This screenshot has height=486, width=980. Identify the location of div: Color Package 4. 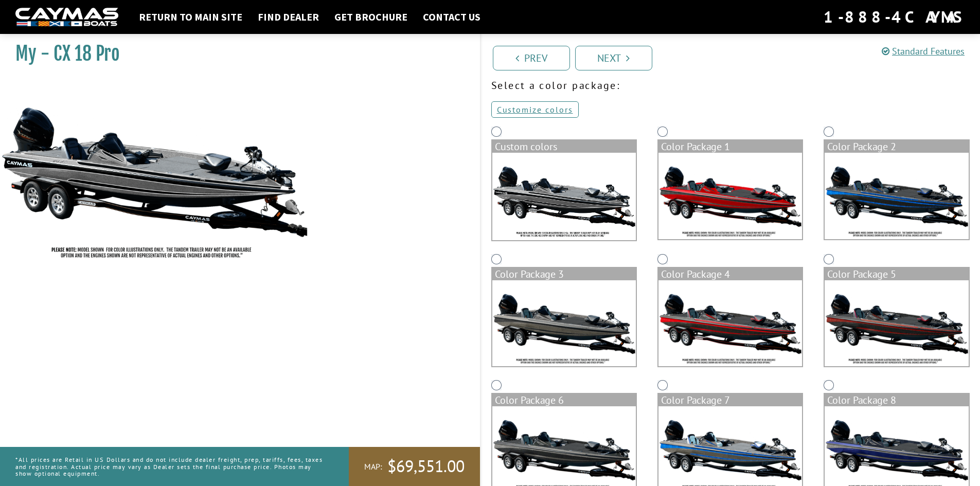
(730, 274).